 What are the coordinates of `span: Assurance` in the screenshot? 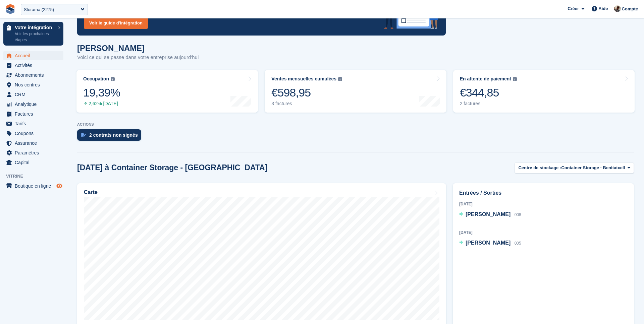 It's located at (35, 143).